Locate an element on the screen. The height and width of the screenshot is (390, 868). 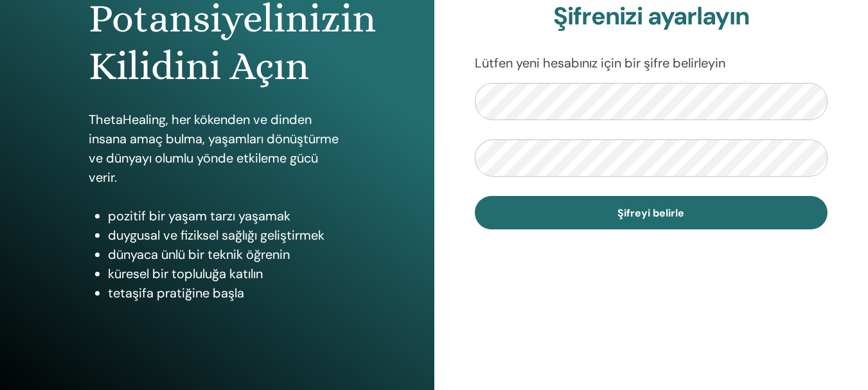
li: küresel bir topluluğa katılın is located at coordinates (227, 273).